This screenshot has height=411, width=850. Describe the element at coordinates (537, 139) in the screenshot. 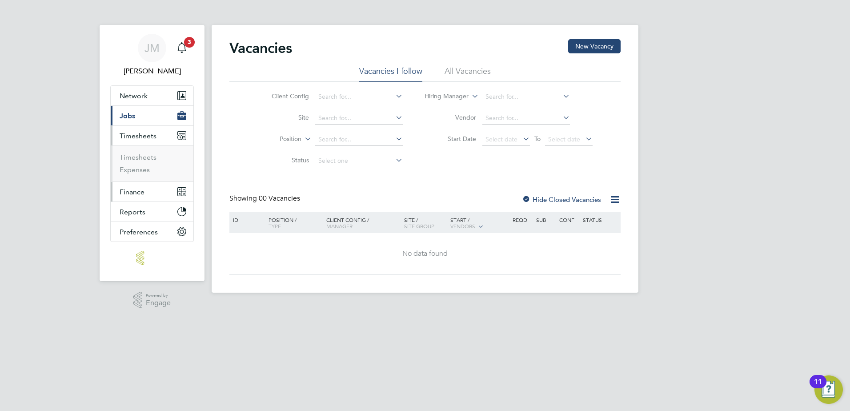

I see `span: To` at that location.